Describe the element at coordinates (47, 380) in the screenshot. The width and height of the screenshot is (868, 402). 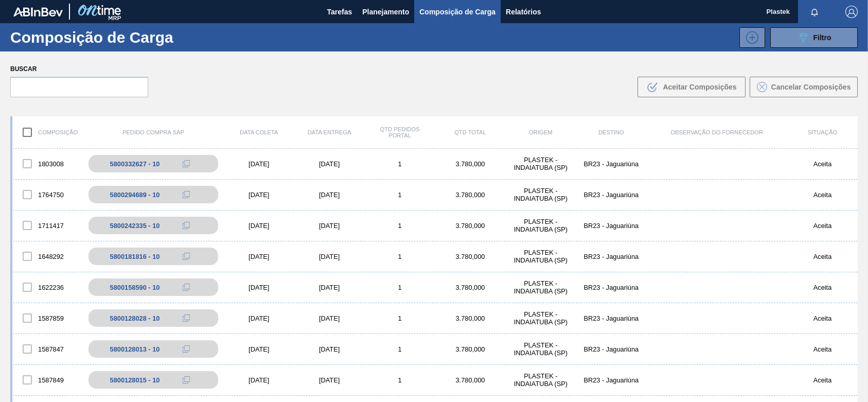
I see `div: 1587849` at that location.